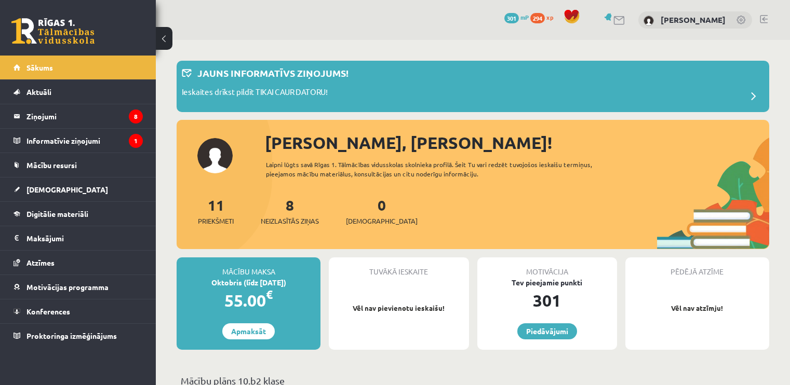  I want to click on a: 8Neizlasītās ziņas, so click(290, 211).